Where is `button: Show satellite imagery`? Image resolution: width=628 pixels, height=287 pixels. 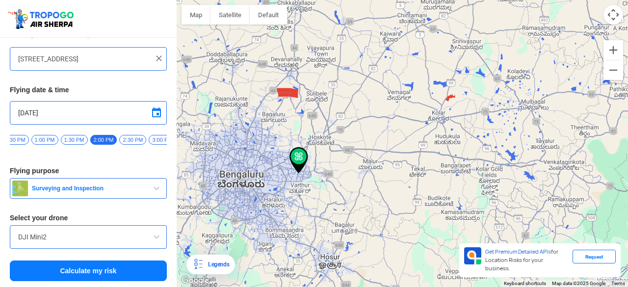
button: Show satellite imagery is located at coordinates (230, 15).